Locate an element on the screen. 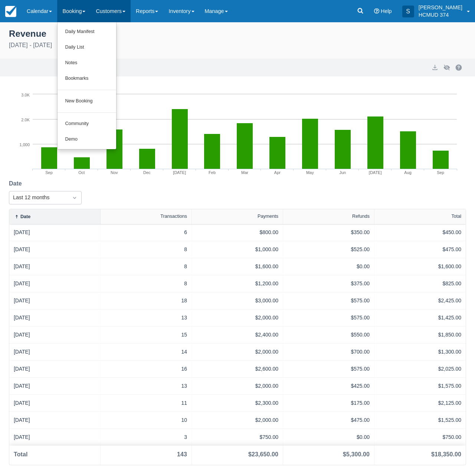 The width and height of the screenshot is (475, 476). div: $1,000.00 is located at coordinates (237, 250).